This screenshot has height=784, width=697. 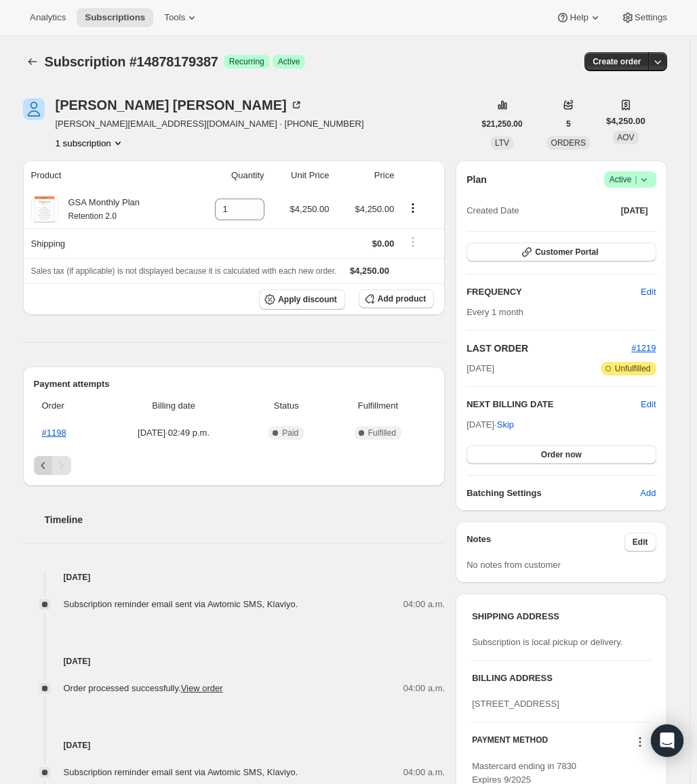 I want to click on th: Product, so click(x=106, y=176).